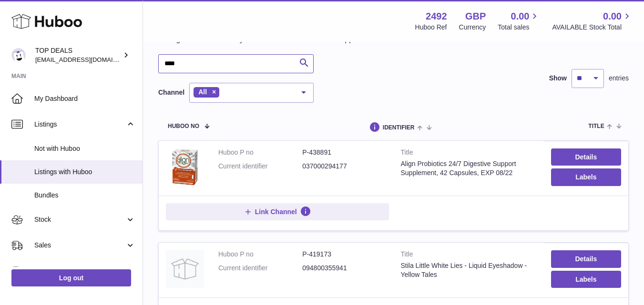  Describe the element at coordinates (85, 149) in the screenshot. I see `span: Not with Huboo` at that location.